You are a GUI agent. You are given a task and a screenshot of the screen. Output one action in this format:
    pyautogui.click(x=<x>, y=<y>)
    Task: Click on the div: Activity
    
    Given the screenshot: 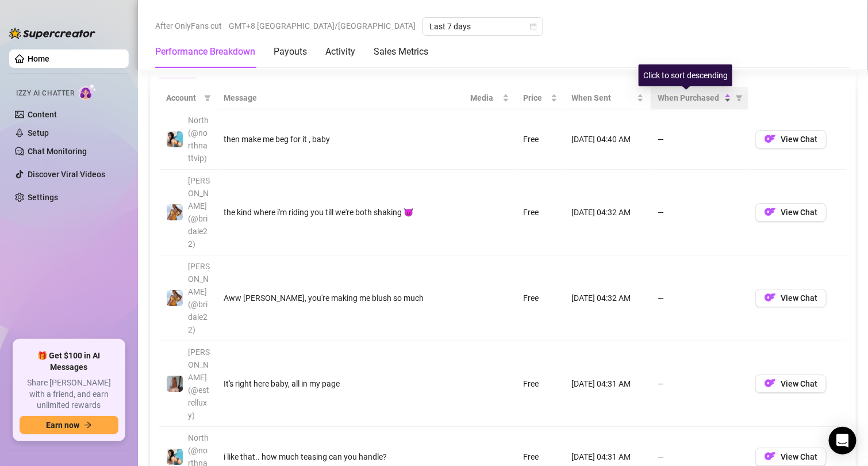 What is the action you would take?
    pyautogui.click(x=340, y=52)
    